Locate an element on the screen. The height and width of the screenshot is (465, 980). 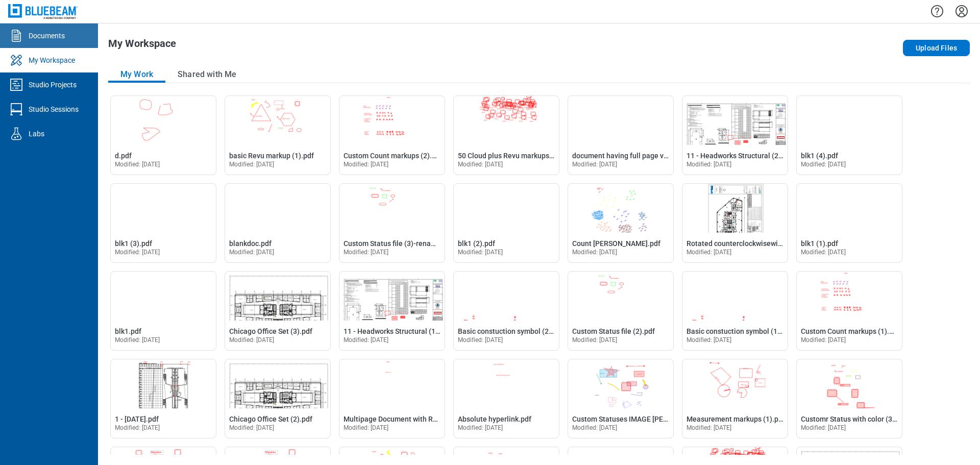
span: Measurement markups (1).pdf is located at coordinates (735, 418).